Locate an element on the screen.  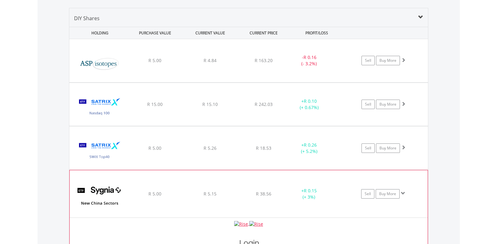
span: R 163.20 is located at coordinates (263, 60).